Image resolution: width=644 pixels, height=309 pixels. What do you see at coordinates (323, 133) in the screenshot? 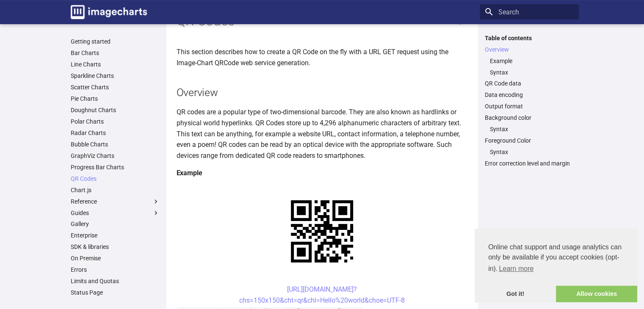
I see `p: QR codes are a popular type of two-dimensional barcode. They are also known as hardlinks or physi...` at bounding box center [323, 133].